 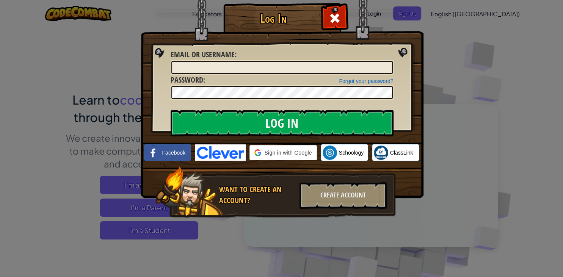 I want to click on div: Create Account, so click(x=343, y=195).